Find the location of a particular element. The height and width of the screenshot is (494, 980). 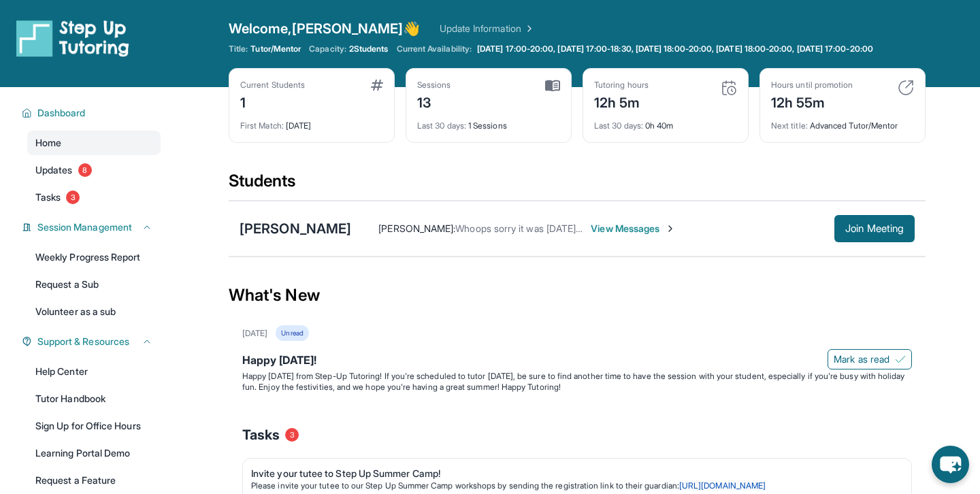

div: 12h 55m is located at coordinates (811, 101).